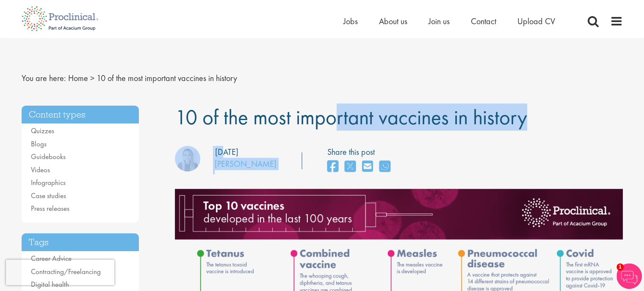  Describe the element at coordinates (48, 196) in the screenshot. I see `a: Case studies` at that location.